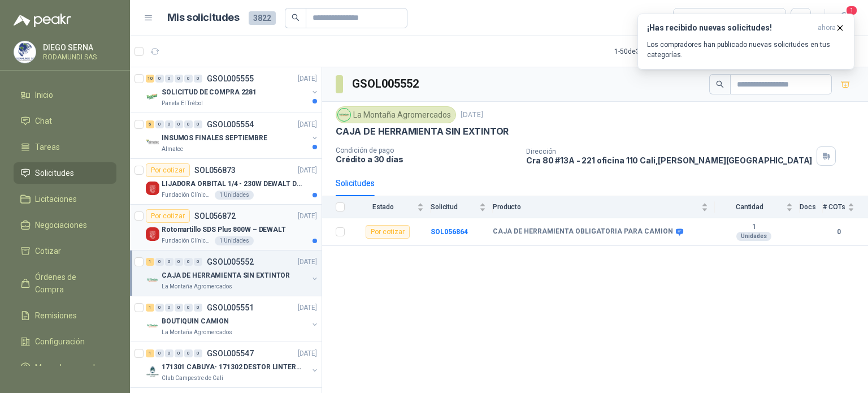 This screenshot has width=868, height=393. What do you see at coordinates (48, 251) in the screenshot?
I see `span: Cotizar` at bounding box center [48, 251].